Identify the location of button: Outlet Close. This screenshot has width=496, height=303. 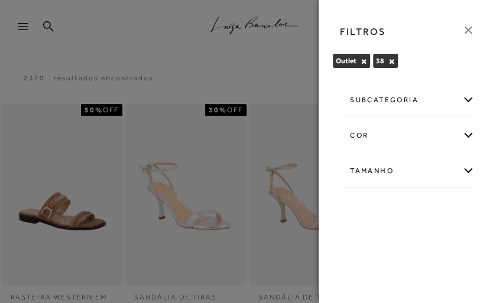
(364, 62).